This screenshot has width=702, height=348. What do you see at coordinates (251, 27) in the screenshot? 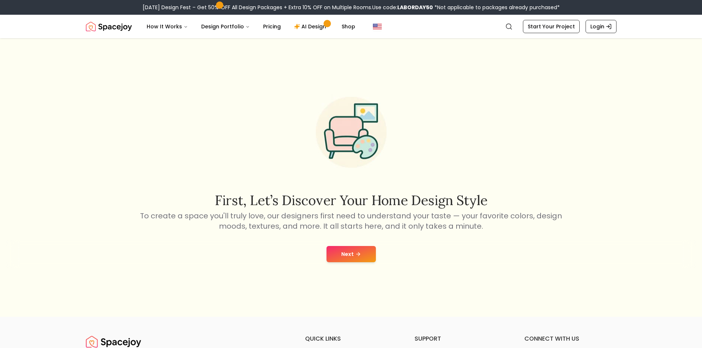
I see `nav: Main` at bounding box center [251, 27].